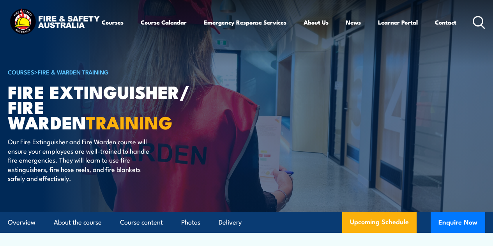 The height and width of the screenshot is (246, 493). Describe the element at coordinates (104, 106) in the screenshot. I see `h1: Fire Extinguisher/ Fire Warden` at that location.